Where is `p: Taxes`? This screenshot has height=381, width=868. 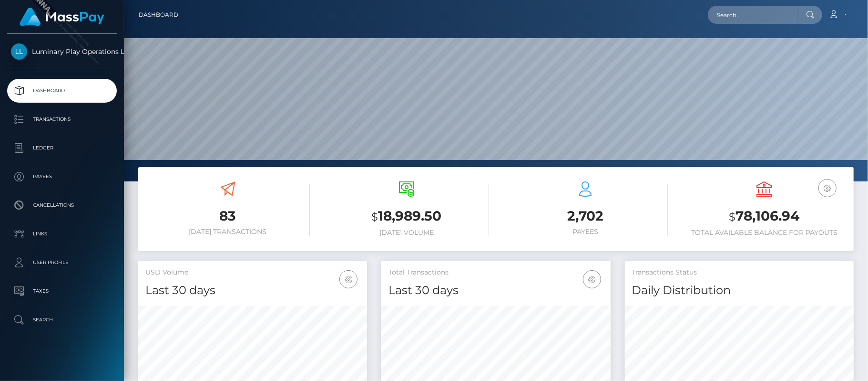 p: Taxes is located at coordinates (62, 291).